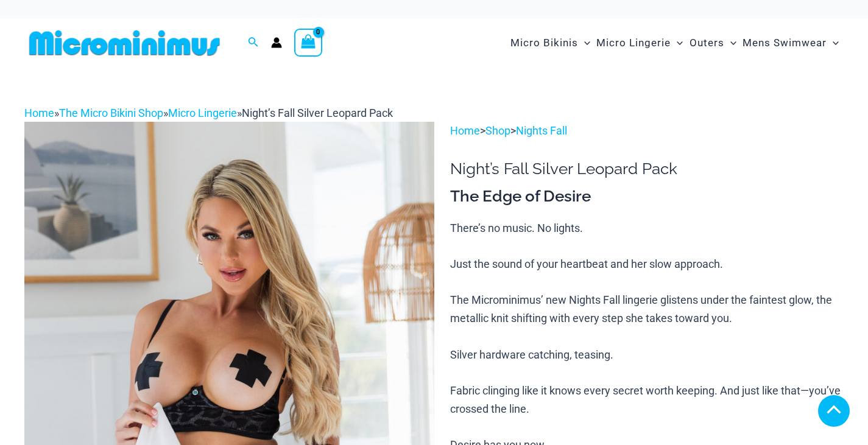  What do you see at coordinates (646, 196) in the screenshot?
I see `h3: The Edge of Desire` at bounding box center [646, 196].